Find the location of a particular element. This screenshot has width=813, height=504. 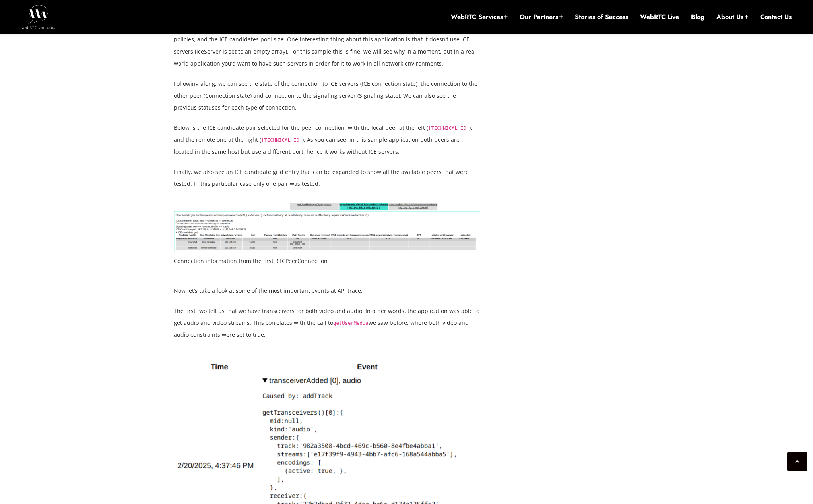

img: WebRTC.ventures is located at coordinates (38, 16).